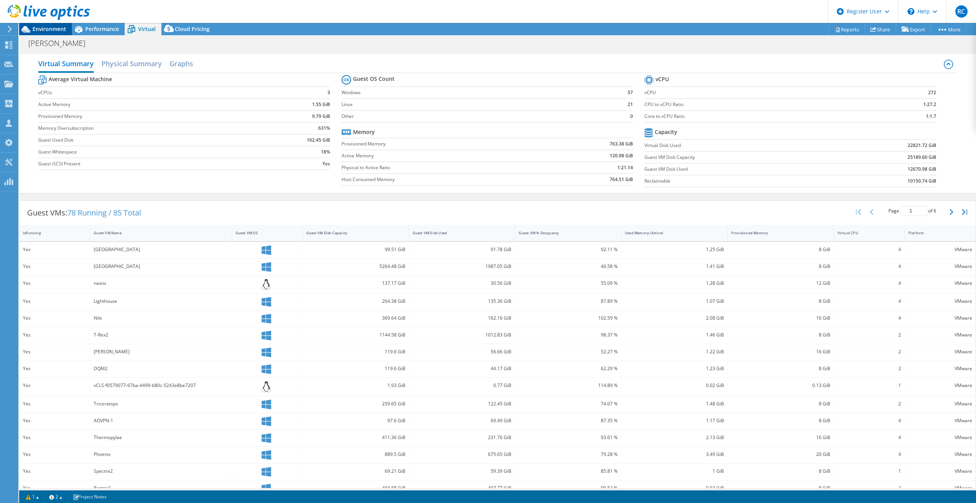 Image resolution: width=976 pixels, height=503 pixels. Describe the element at coordinates (674, 488) in the screenshot. I see `div: 0.92 GiB` at that location.